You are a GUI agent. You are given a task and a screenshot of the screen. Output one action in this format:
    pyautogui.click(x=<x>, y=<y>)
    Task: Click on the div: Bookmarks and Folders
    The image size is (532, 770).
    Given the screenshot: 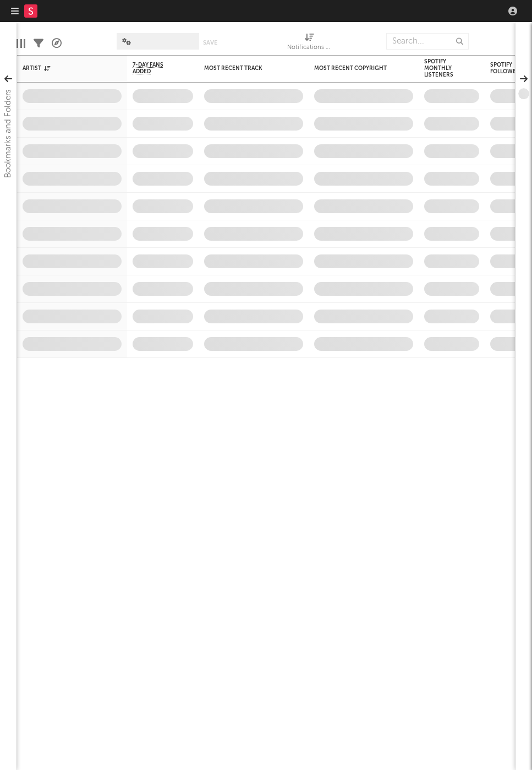 What is the action you would take?
    pyautogui.click(x=8, y=133)
    